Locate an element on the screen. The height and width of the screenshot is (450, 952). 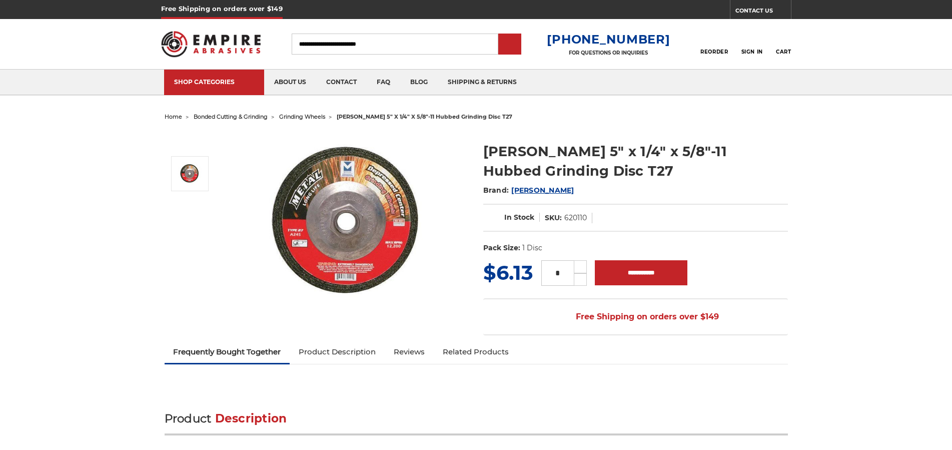
span: Description is located at coordinates (251, 418).